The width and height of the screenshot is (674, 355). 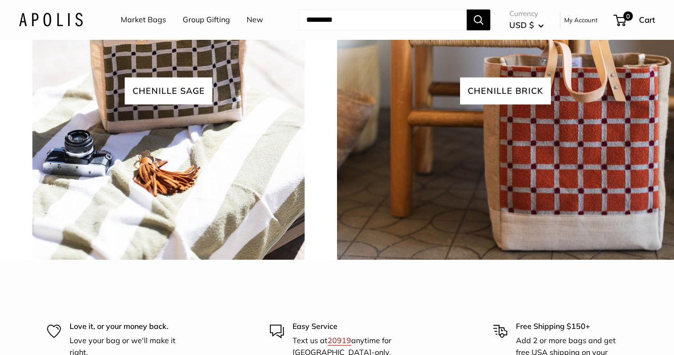 What do you see at coordinates (479, 20) in the screenshot?
I see `button: Search` at bounding box center [479, 20].